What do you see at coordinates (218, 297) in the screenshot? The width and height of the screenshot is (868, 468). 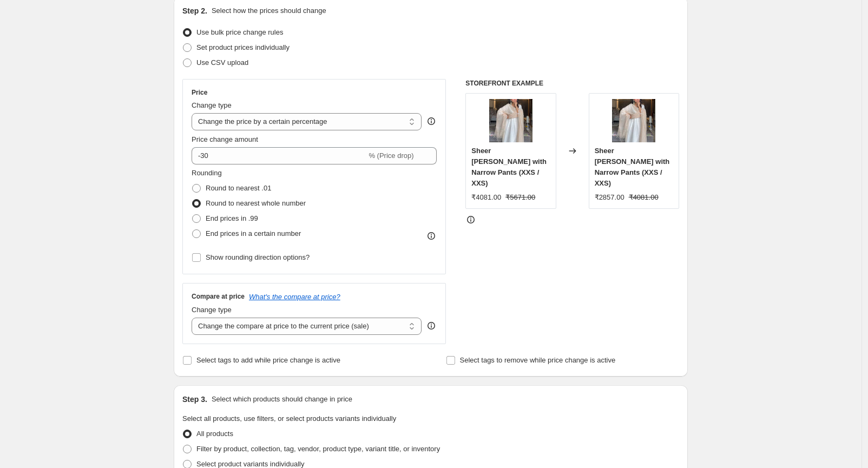 I see `h3: Compare at price` at bounding box center [218, 297].